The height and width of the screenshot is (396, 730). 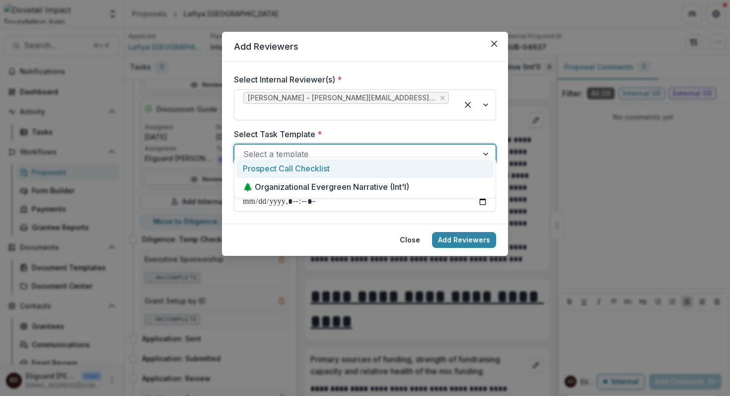 What do you see at coordinates (365, 47) in the screenshot?
I see `header: Add Reviewers` at bounding box center [365, 47].